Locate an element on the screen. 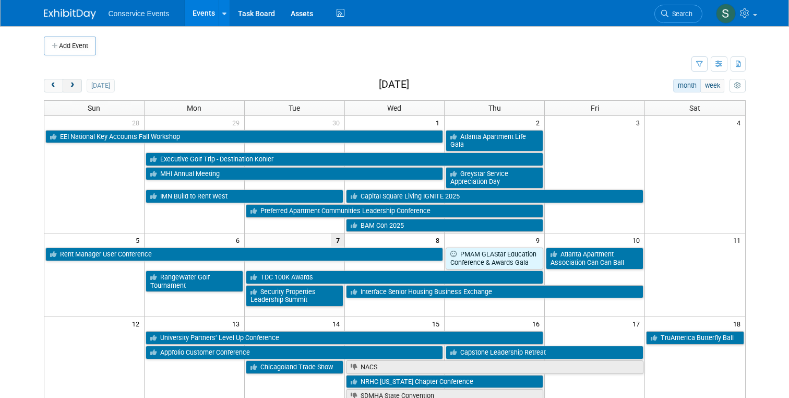  a: Executive Golf Trip - Destination Kohler is located at coordinates (344, 159).